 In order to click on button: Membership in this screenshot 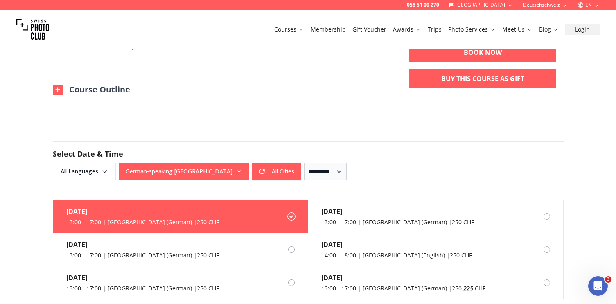, I will do `click(328, 29)`.